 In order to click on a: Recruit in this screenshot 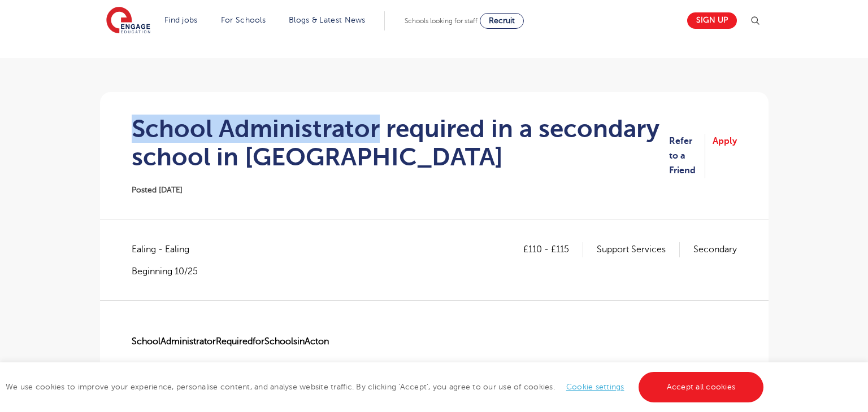, I will do `click(502, 21)`.